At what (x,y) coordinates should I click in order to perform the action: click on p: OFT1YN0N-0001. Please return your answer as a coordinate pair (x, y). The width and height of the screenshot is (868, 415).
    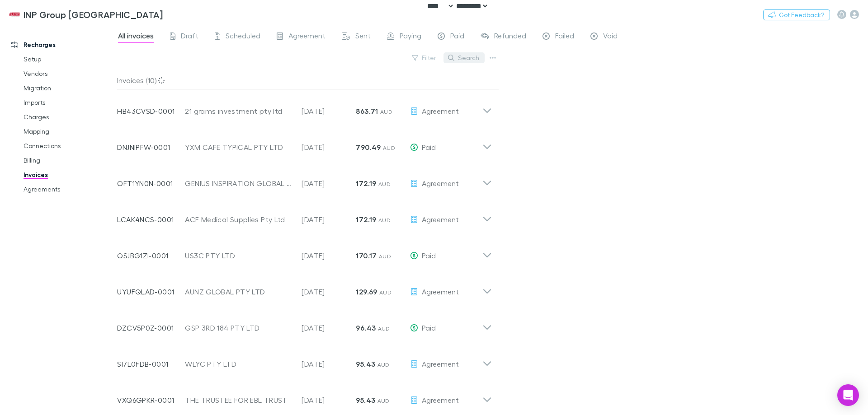
    Looking at the image, I should click on (151, 183).